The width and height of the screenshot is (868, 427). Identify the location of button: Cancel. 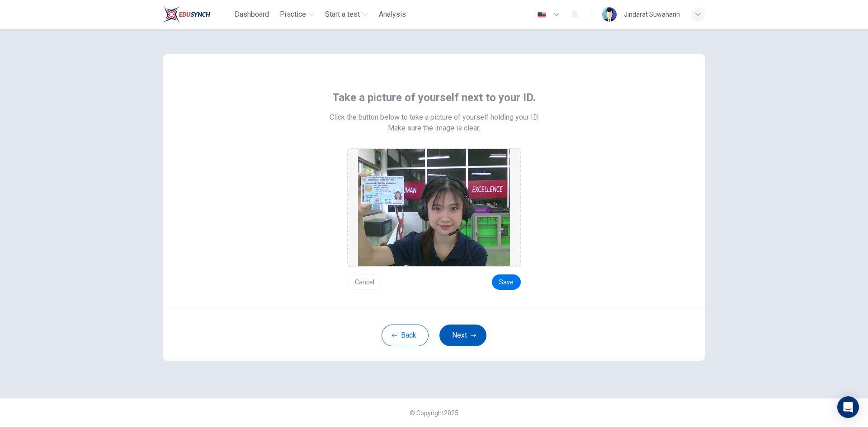
(364, 282).